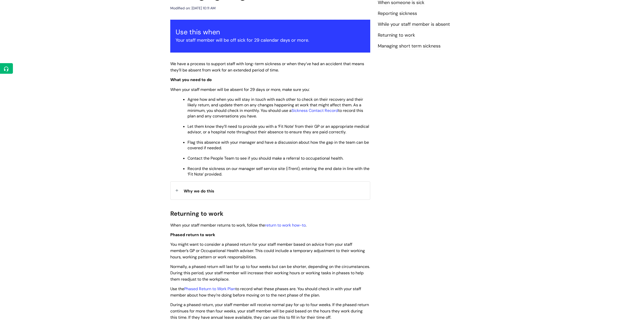  What do you see at coordinates (210, 289) in the screenshot?
I see `a: Phased Return to Work Plan` at bounding box center [210, 289].